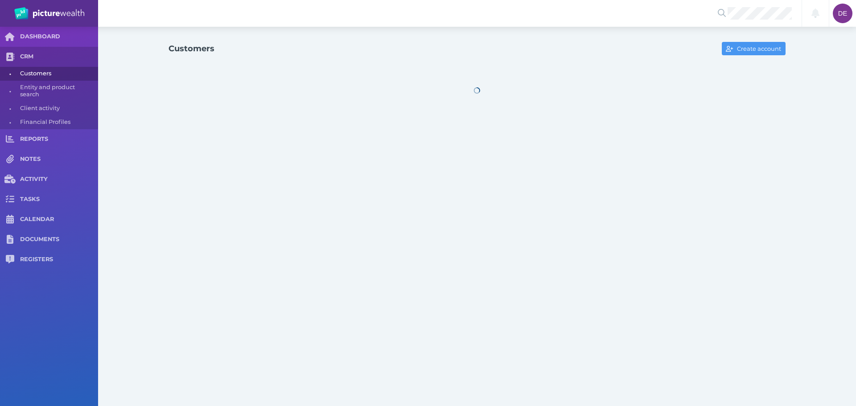  I want to click on span: REGISTERS, so click(59, 259).